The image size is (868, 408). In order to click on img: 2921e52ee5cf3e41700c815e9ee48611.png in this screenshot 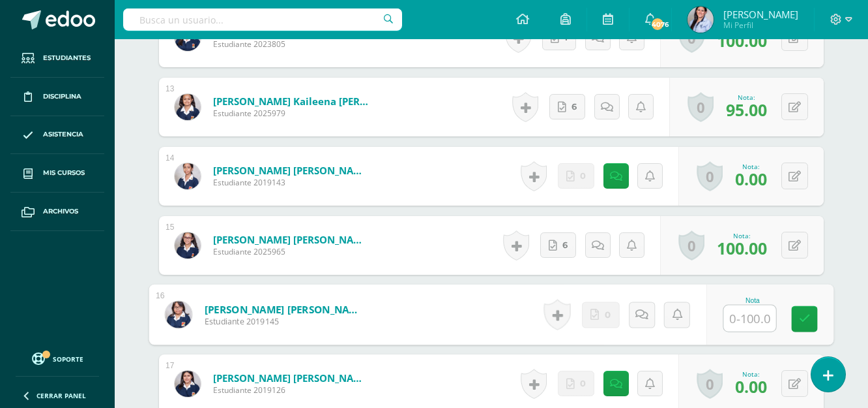, I will do `click(188, 107)`.